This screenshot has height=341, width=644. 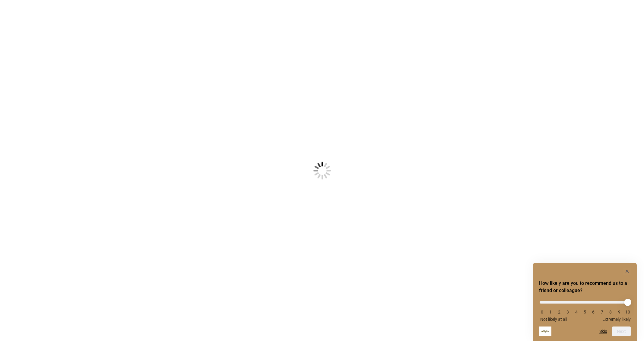 I want to click on li: 6, so click(x=594, y=311).